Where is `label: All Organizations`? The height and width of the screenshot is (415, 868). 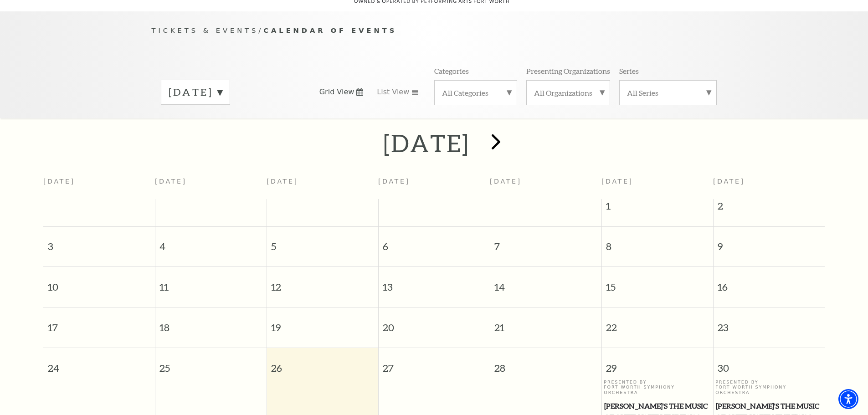
label: All Organizations is located at coordinates (568, 92).